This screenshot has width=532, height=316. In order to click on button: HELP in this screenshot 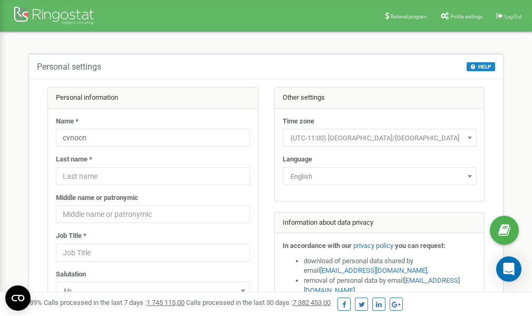, I will do `click(481, 66)`.